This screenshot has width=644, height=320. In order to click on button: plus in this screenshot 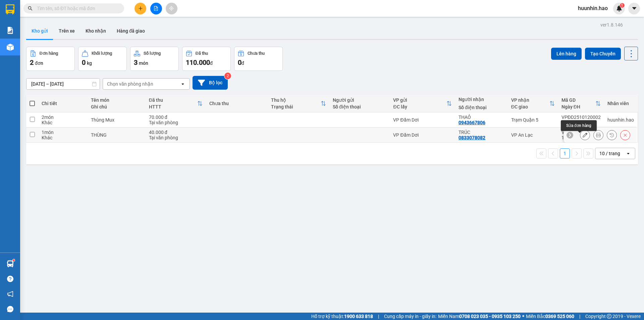, I will do `click(140, 8)`.